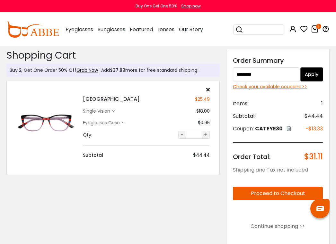 This screenshot has width=336, height=244. I want to click on div: Check your available coupons >>, so click(278, 87).